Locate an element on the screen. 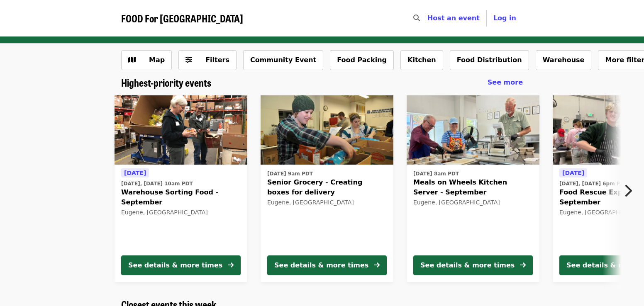 This screenshot has width=644, height=306. span: Highest-priority events is located at coordinates (166, 82).